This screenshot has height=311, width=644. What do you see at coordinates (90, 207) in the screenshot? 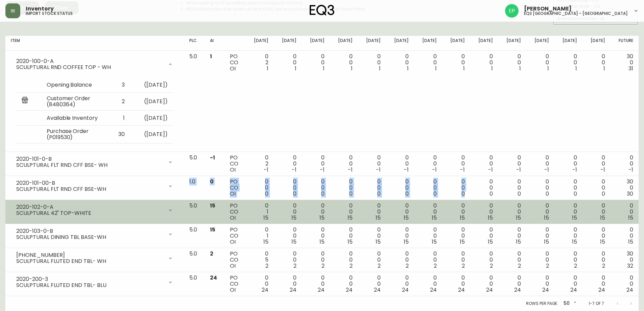
I see `div: 2020-102-0-A` at bounding box center [90, 207].